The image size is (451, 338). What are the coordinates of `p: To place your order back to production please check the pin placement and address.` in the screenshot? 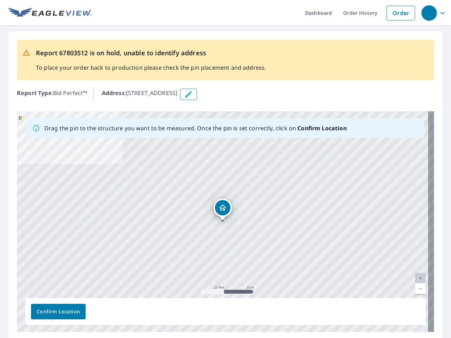 It's located at (151, 68).